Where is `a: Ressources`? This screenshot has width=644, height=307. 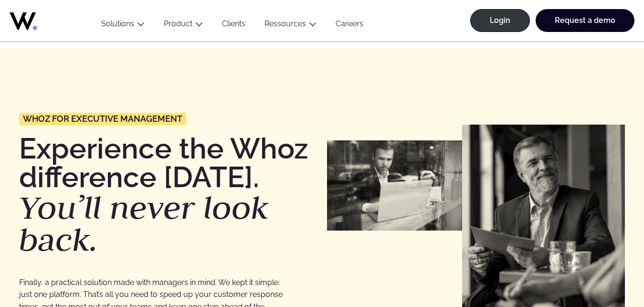
a: Ressources is located at coordinates (285, 23).